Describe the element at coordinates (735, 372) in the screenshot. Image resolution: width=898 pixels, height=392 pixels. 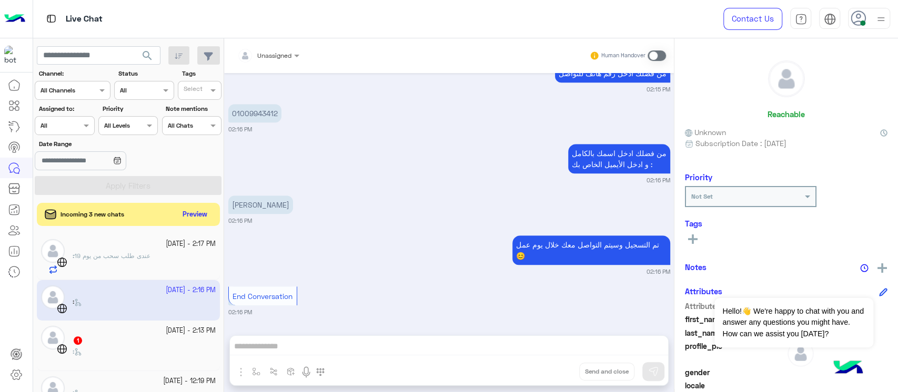
I see `span: gender` at that location.